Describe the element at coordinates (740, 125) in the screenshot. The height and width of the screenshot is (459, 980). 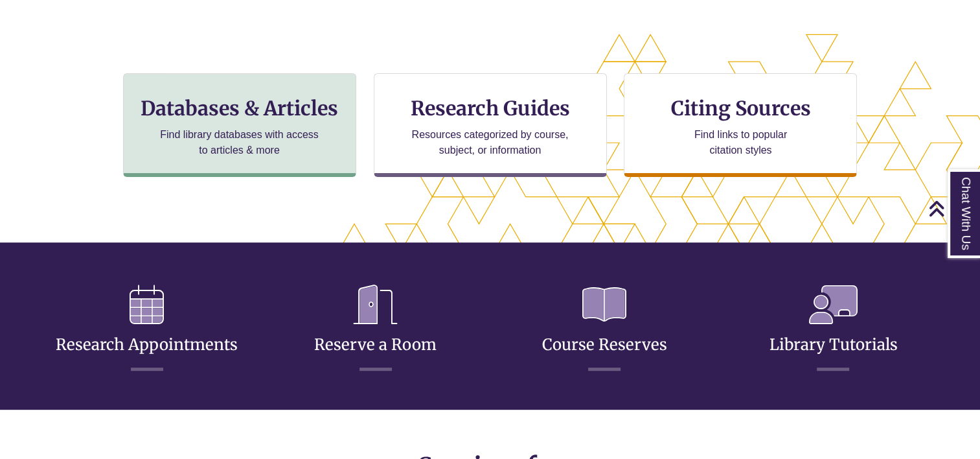
I see `a: Citing Sources Find links to popular citation styles` at that location.